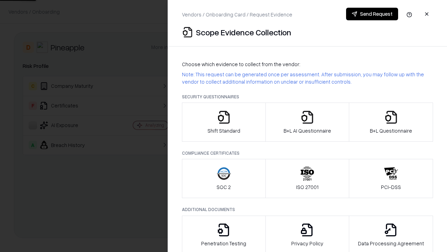 The height and width of the screenshot is (252, 447). What do you see at coordinates (391, 243) in the screenshot?
I see `p: Data Processing Agreement` at bounding box center [391, 243].